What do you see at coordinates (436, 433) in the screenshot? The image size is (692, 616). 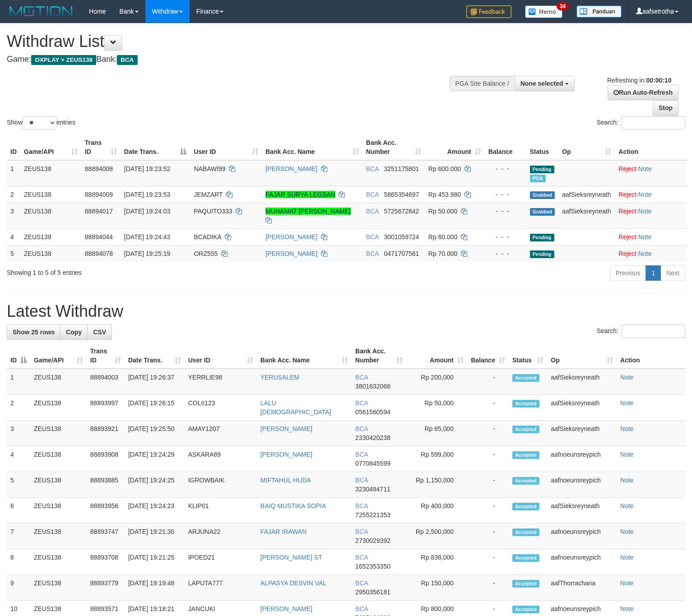 I see `td: Rp 65,000` at bounding box center [436, 433].